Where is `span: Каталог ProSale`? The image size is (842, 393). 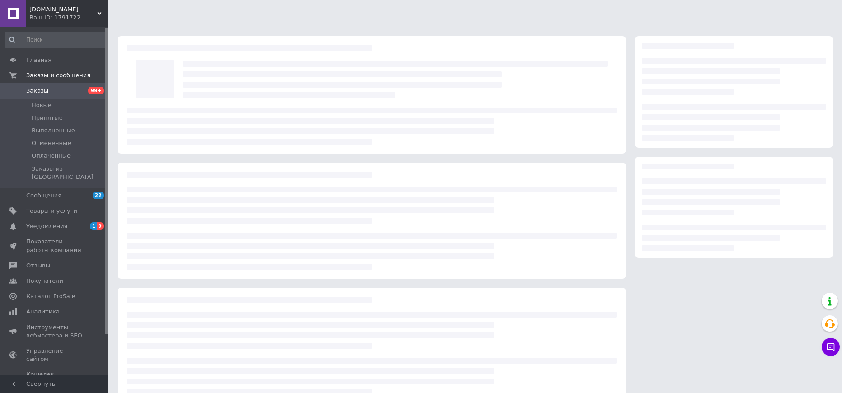
span: Каталог ProSale is located at coordinates (51, 297).